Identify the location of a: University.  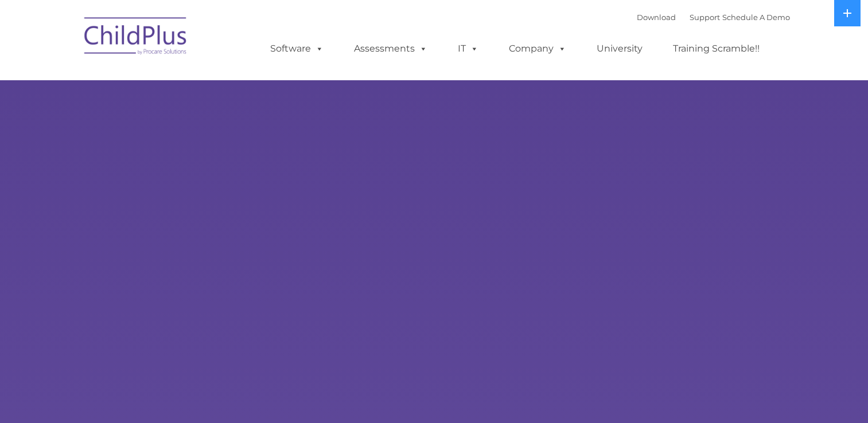
(619, 49).